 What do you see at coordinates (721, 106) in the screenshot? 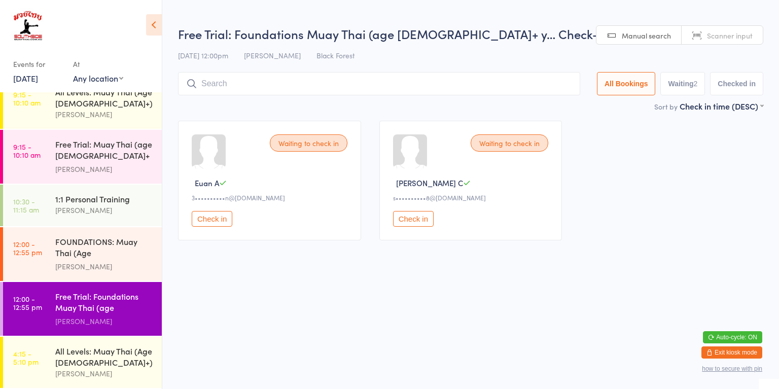
I see `div: Check in time (DESC)` at bounding box center [721, 106].